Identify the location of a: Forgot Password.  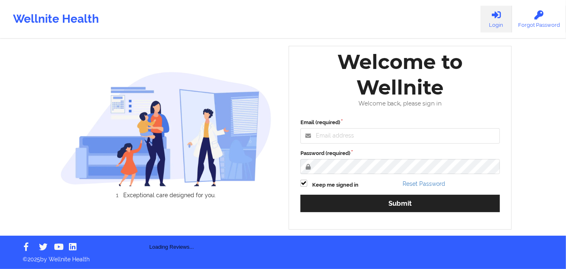
(538, 19).